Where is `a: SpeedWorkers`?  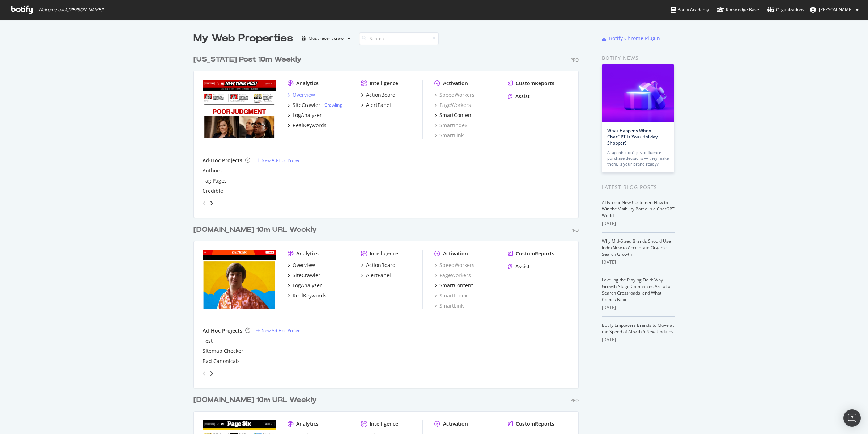 a: SpeedWorkers is located at coordinates (455, 265).